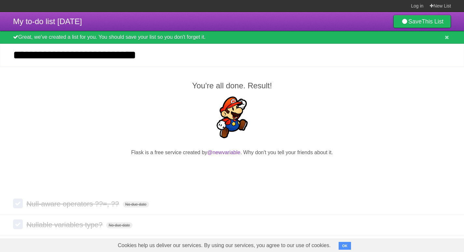  What do you see at coordinates (232, 152) in the screenshot?
I see `p: Flask is a free service created by . Why don't you tell your friends about it.` at bounding box center [232, 152].